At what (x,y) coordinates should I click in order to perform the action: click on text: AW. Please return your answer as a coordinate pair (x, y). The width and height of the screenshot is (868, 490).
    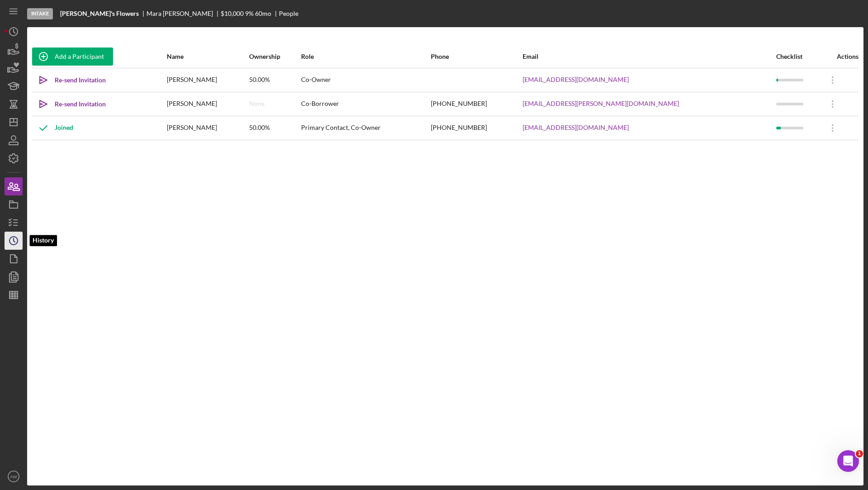
    Looking at the image, I should click on (13, 476).